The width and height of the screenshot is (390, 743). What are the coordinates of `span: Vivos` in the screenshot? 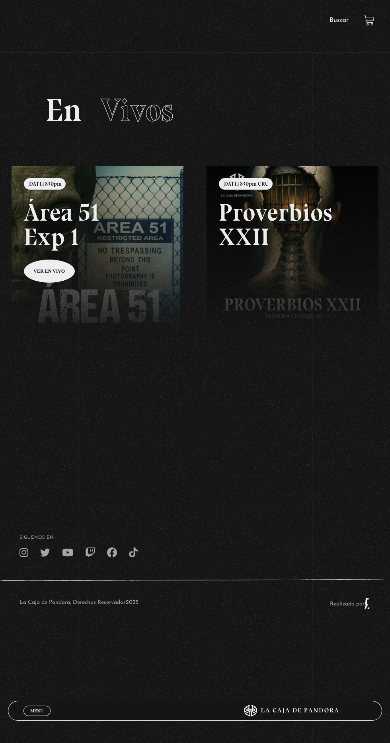 It's located at (137, 110).